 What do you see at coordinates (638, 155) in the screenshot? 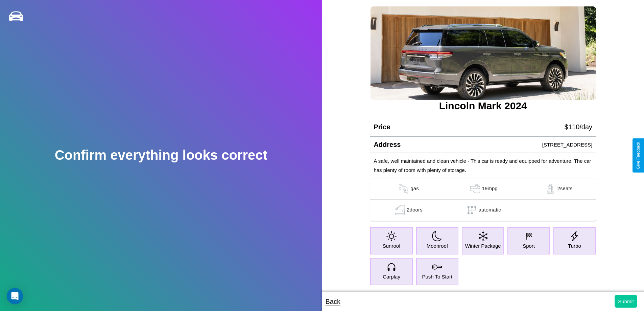
I see `div: Give Feedback` at bounding box center [638, 155].